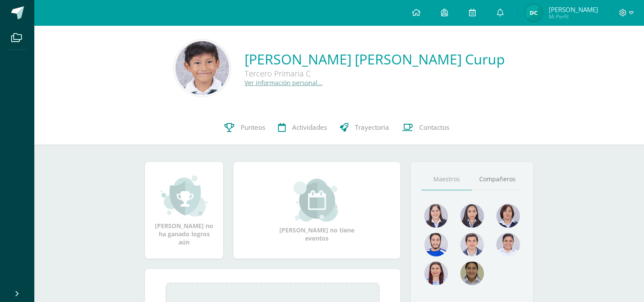 This screenshot has width=644, height=302. I want to click on img: 49f0bc02131e74ed3cb359801abe88bb.png, so click(202, 68).